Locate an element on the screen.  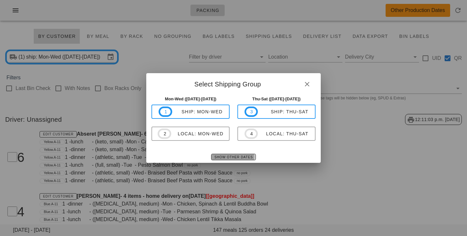
div: ship: Mon-Wed is located at coordinates (197, 112).